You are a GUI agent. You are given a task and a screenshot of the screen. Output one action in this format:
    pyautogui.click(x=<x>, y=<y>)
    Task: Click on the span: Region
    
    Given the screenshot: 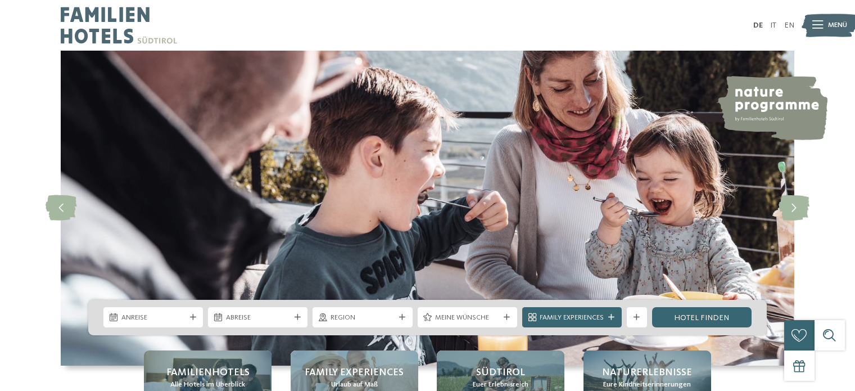 What is the action you would take?
    pyautogui.click(x=363, y=318)
    